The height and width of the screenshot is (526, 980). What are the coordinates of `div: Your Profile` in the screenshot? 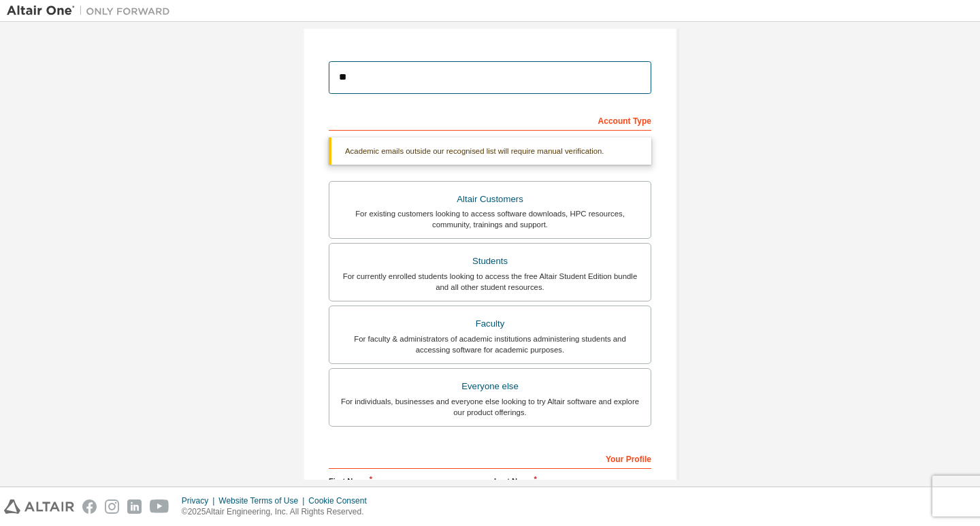 It's located at (490, 458).